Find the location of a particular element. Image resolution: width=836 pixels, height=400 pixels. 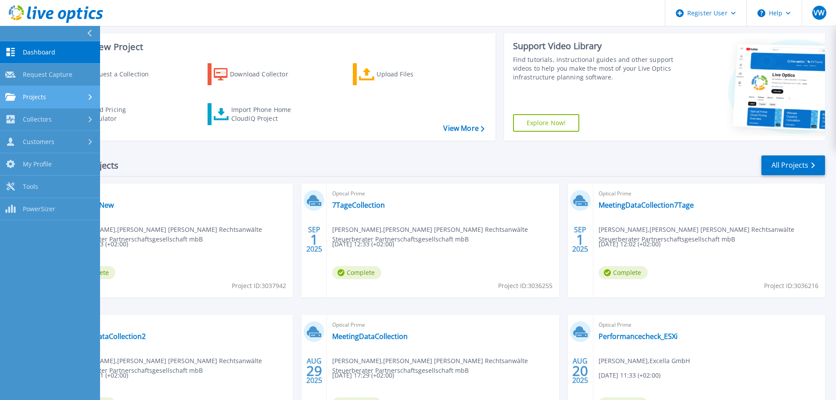

a: Upload Files is located at coordinates (401, 74).